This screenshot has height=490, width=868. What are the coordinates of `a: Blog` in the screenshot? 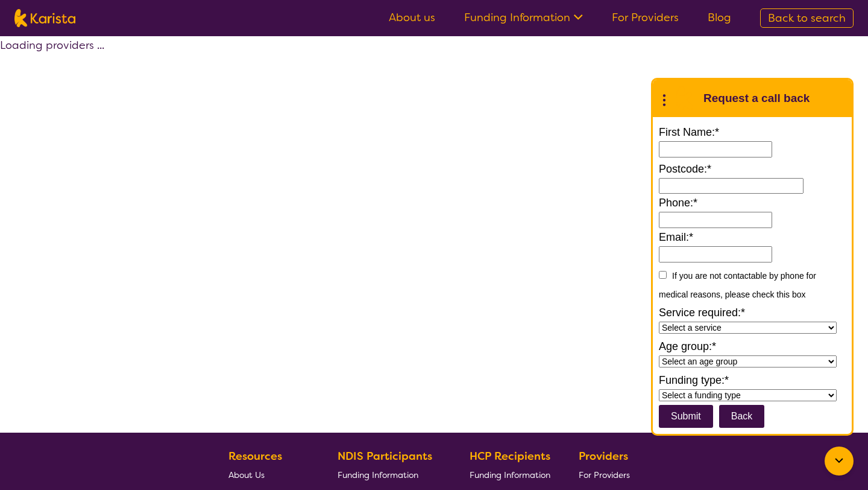 It's located at (719, 17).